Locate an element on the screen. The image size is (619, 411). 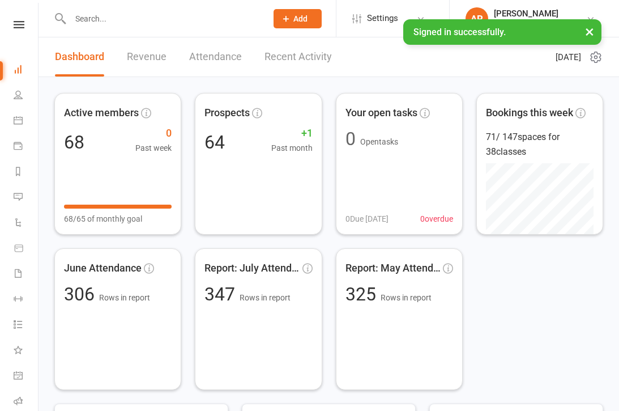
span: Active members is located at coordinates (101, 113).